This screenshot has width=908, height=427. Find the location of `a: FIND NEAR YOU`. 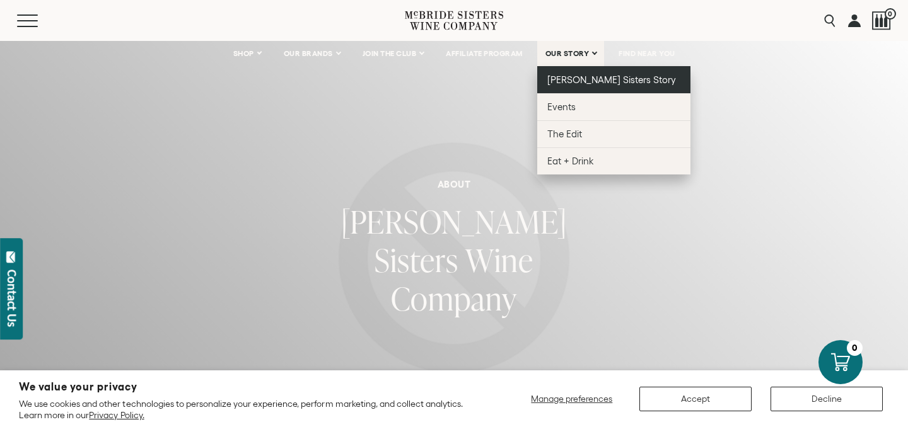

a: FIND NEAR YOU is located at coordinates (647, 54).